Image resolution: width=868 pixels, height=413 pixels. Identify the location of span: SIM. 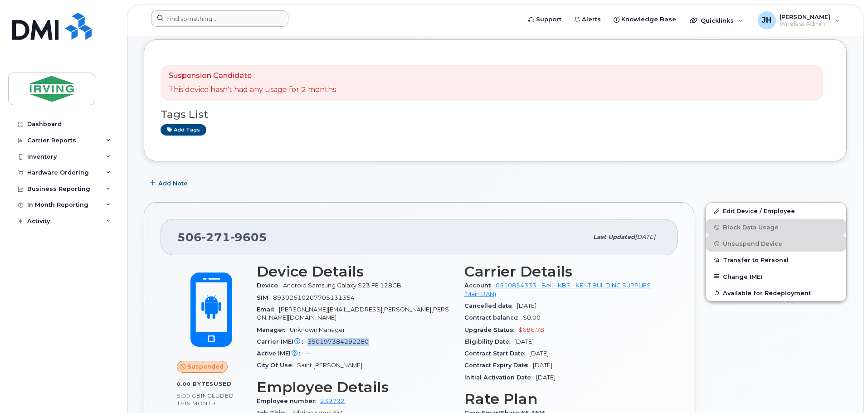
(265, 297).